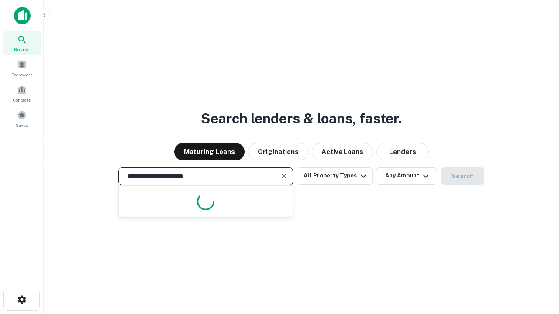  I want to click on div: Contacts, so click(22, 93).